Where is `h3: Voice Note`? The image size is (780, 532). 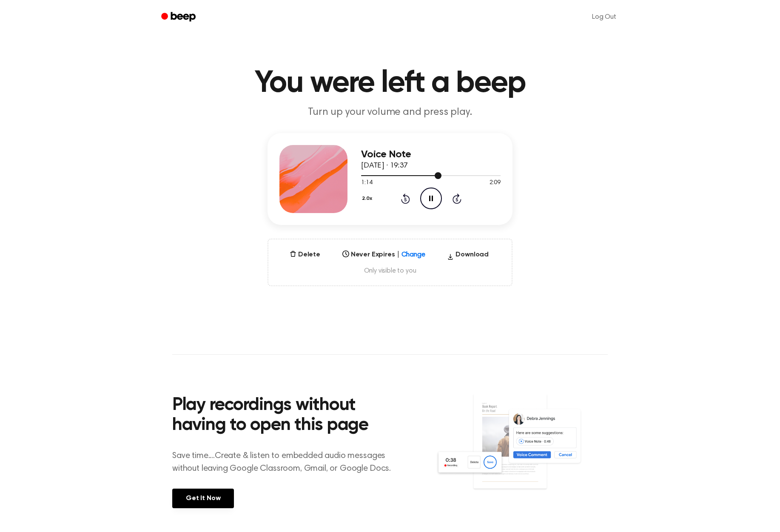
h3: Voice Note is located at coordinates (430, 155).